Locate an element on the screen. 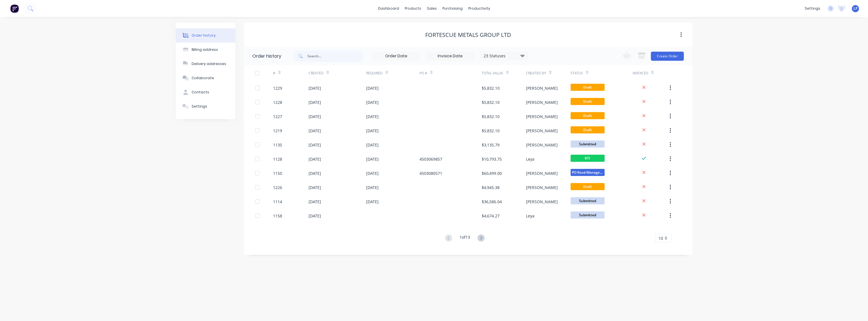 The width and height of the screenshot is (868, 321). button: Billing address is located at coordinates (206, 50).